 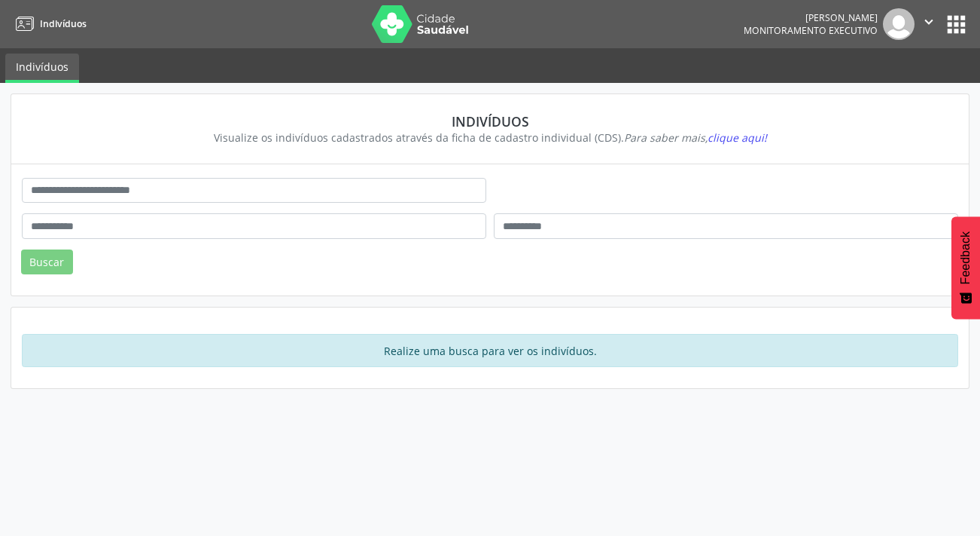 I want to click on img: img, so click(x=899, y=24).